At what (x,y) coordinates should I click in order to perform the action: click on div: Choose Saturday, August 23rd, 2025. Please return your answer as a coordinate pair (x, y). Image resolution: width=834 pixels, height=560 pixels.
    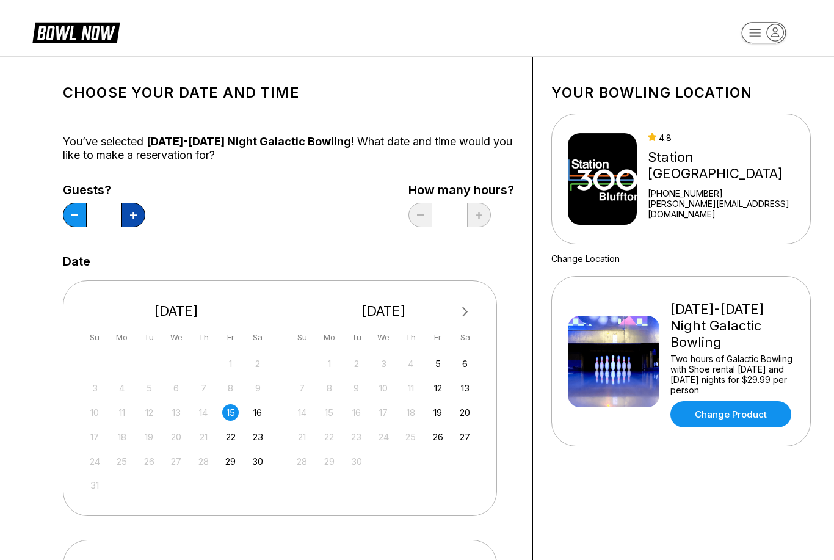
    Looking at the image, I should click on (258, 437).